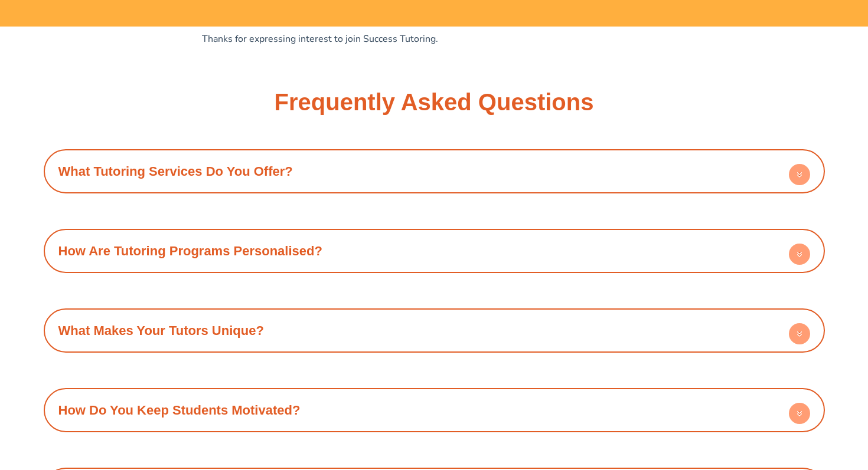  Describe the element at coordinates (766, 403) in the screenshot. I see `div: Chat Widget` at that location.